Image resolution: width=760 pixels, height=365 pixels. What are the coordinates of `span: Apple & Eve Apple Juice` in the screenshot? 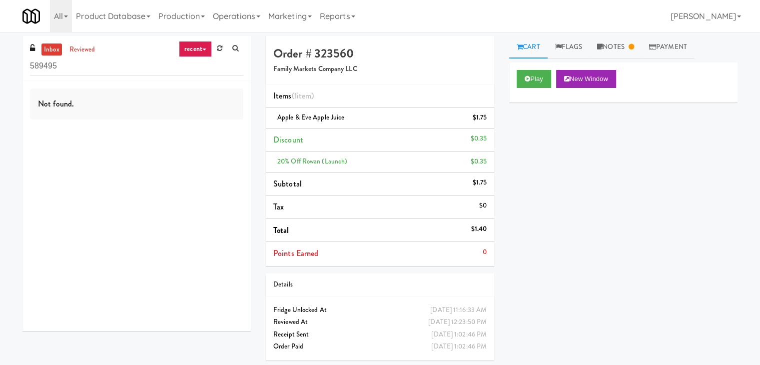 It's located at (311, 117).